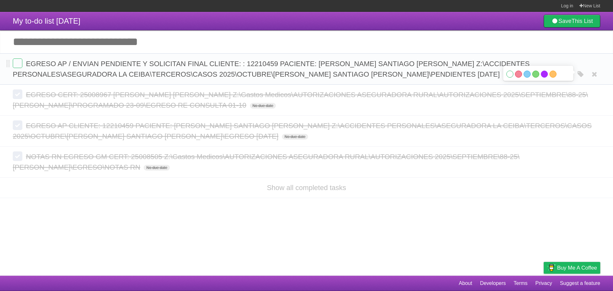 The image size is (613, 291). Describe the element at coordinates (306, 187) in the screenshot. I see `a: Show all completed tasks` at that location.